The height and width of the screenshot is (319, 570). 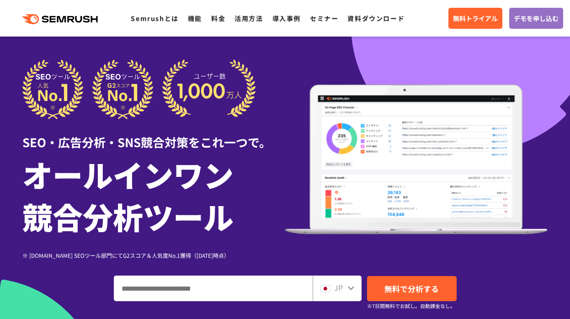 What do you see at coordinates (154, 195) in the screenshot?
I see `h1: オールインワン 競合分析ツール` at bounding box center [154, 195].